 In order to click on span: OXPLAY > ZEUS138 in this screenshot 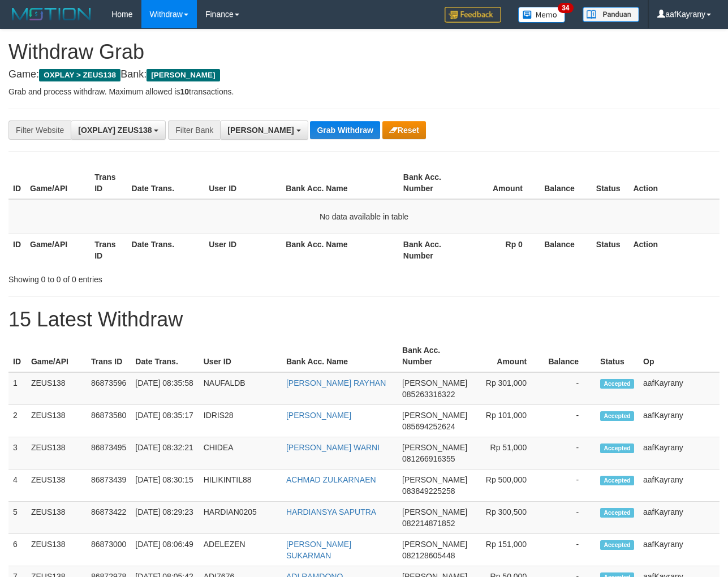, I will do `click(80, 75)`.